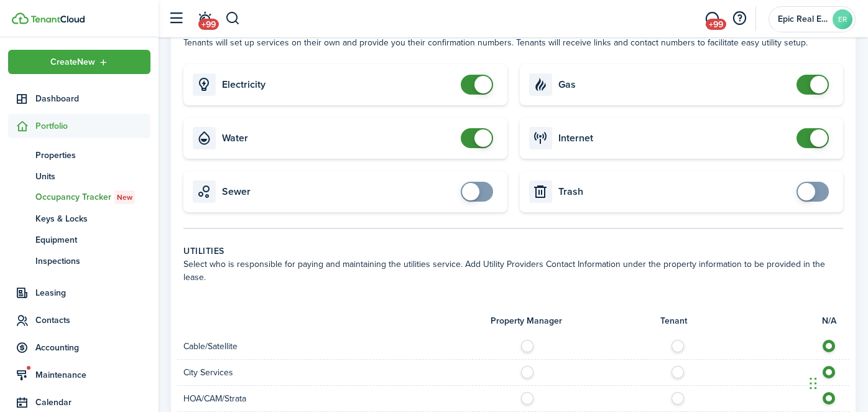  What do you see at coordinates (79, 61) in the screenshot?
I see `button: Open menu` at bounding box center [79, 61].